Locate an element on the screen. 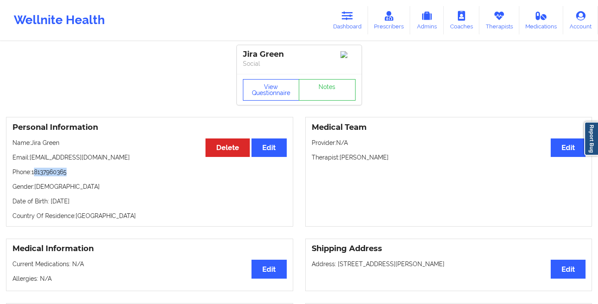 This screenshot has height=304, width=598. a: Report Bug is located at coordinates (591, 138).